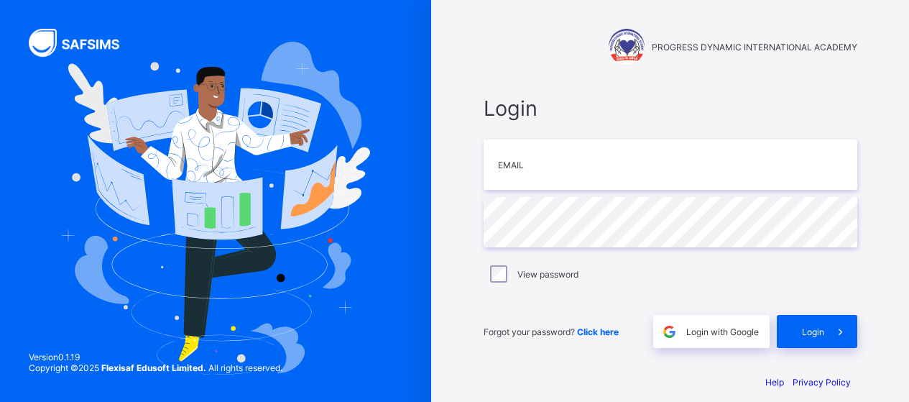  I want to click on a: Click here, so click(598, 331).